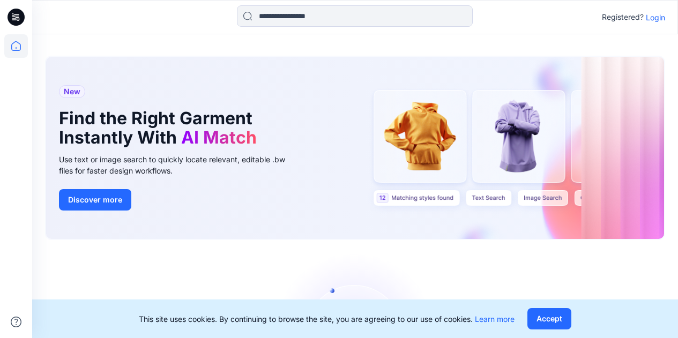 This screenshot has height=338, width=678. What do you see at coordinates (326, 319) in the screenshot?
I see `p: This site uses cookies. By continuing to browse the site, you are agreeing to our use of cookies.` at bounding box center [326, 319].